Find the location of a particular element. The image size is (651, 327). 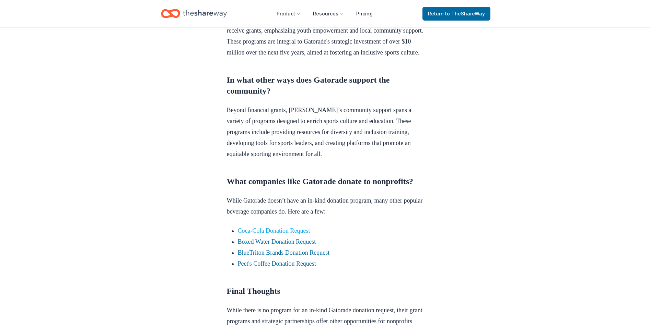

span: to TheShareWay is located at coordinates (465, 13).